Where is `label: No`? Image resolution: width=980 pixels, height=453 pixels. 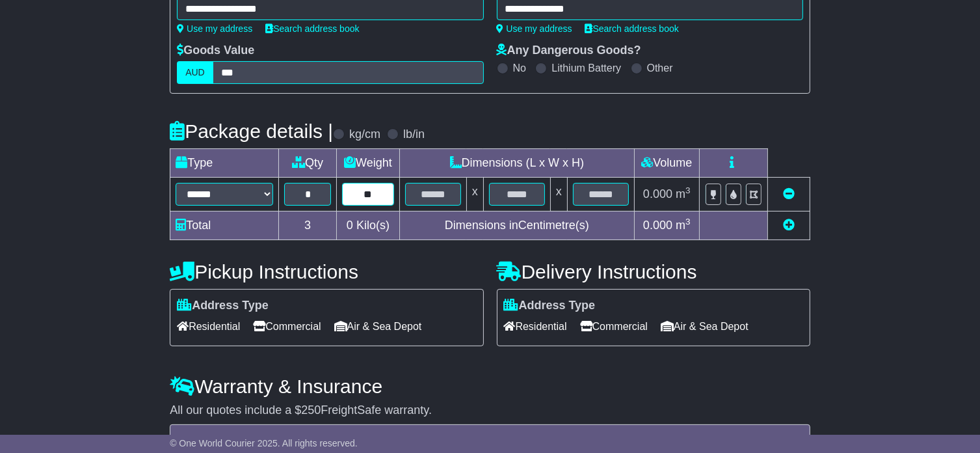
label: No is located at coordinates (520, 68).